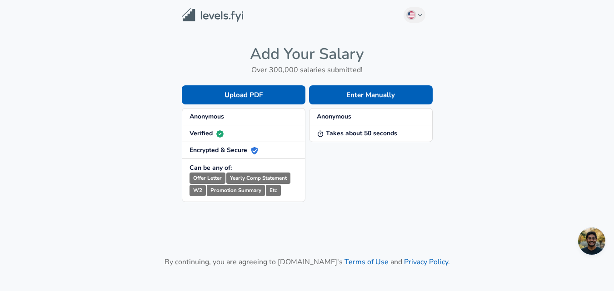  What do you see at coordinates (411, 15) in the screenshot?
I see `img: English (US)` at bounding box center [411, 15].